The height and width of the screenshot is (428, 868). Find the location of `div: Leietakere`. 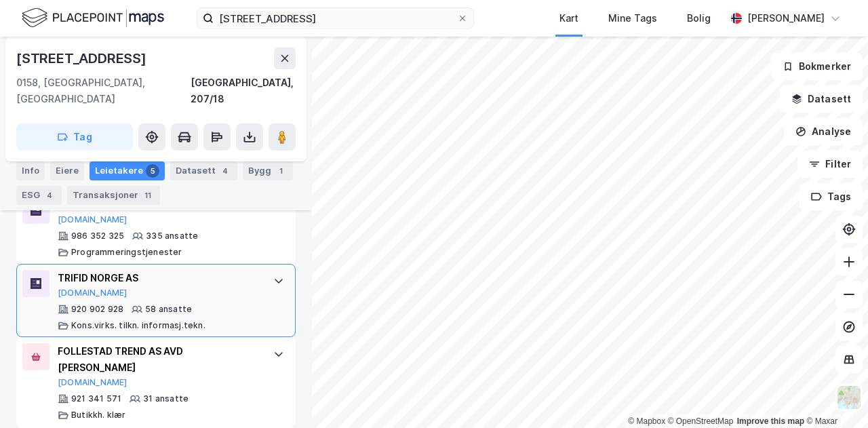

div: Leietakere is located at coordinates (127, 171).